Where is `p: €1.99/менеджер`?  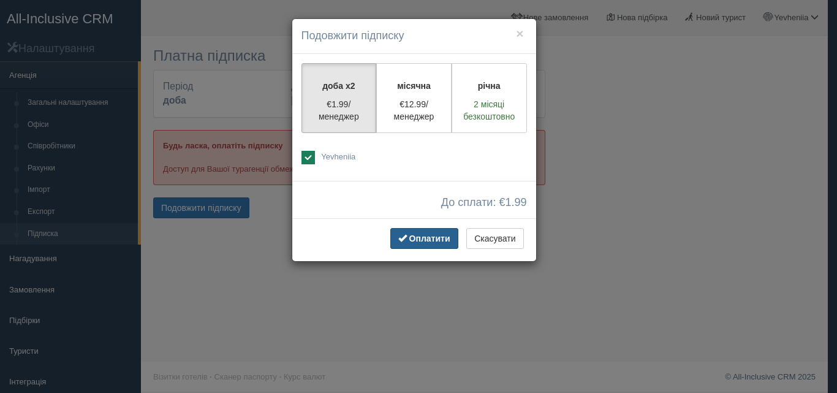
p: €1.99/менеджер is located at coordinates (339, 110).